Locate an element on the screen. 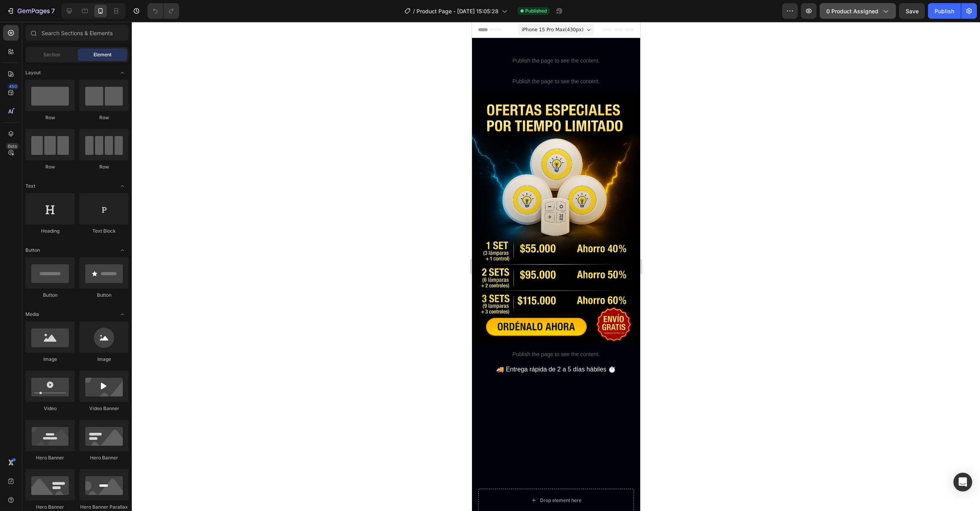  span: iPhone 15 Pro Max ( 430 px) is located at coordinates (81, 8).